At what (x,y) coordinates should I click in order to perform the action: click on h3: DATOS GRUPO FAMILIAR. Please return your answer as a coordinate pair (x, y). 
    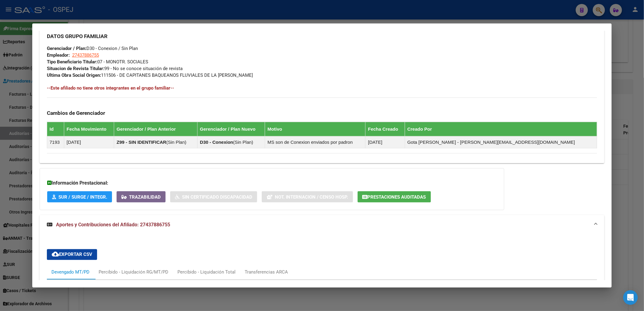
    Looking at the image, I should click on (322, 36).